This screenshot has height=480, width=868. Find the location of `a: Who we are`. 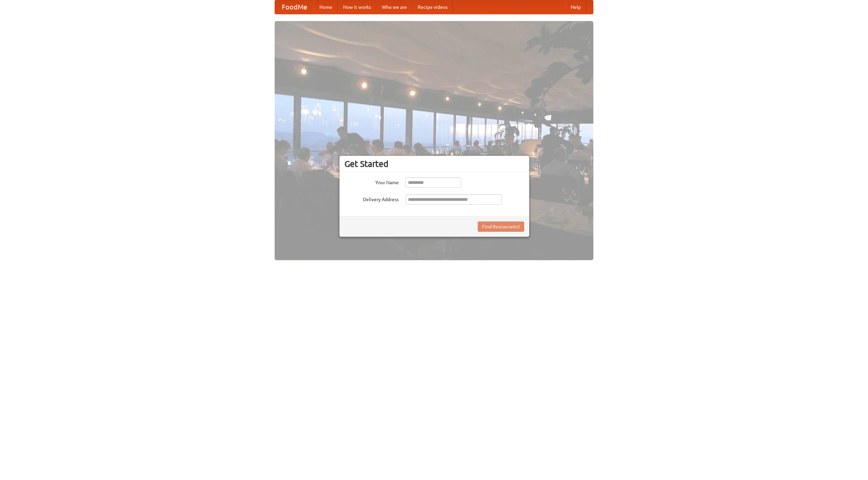

a: Who we are is located at coordinates (394, 7).